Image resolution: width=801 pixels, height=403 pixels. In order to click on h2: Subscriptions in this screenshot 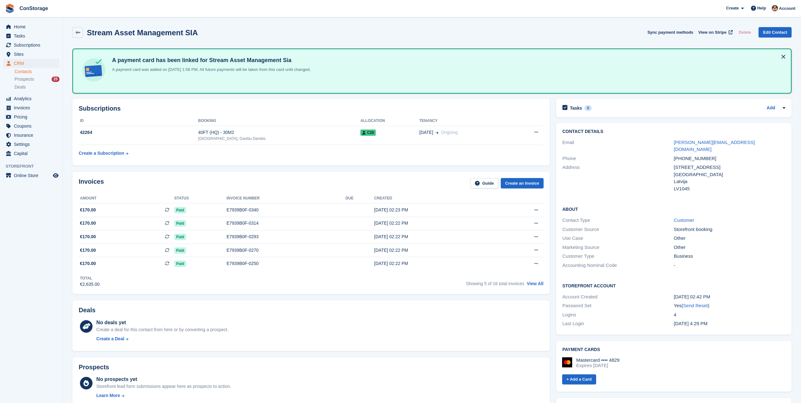, I will do `click(311, 108)`.